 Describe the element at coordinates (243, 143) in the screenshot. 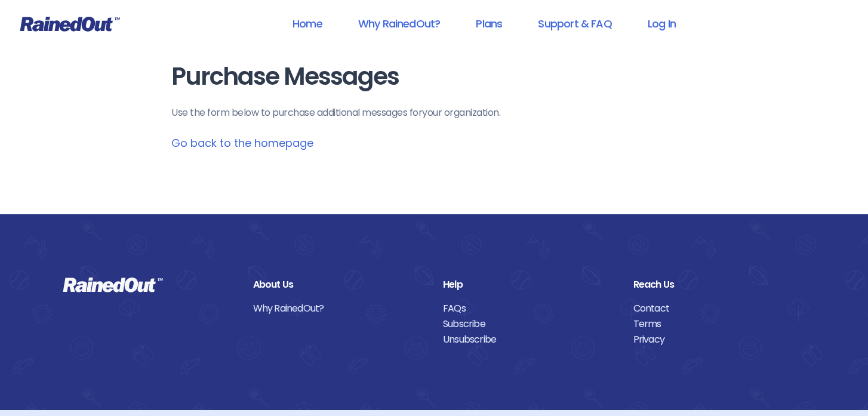

I see `a: Go back to the homepage` at that location.